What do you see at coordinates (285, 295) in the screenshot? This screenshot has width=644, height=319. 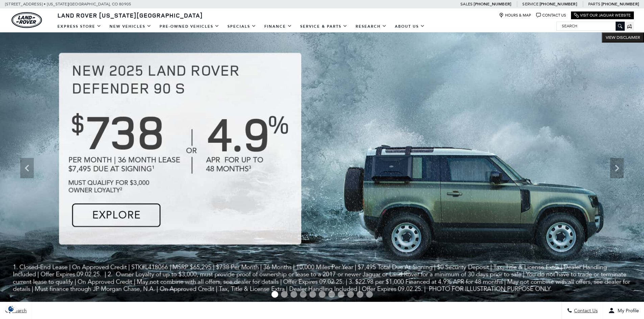 I see `span: Go to slide 2` at bounding box center [285, 295].